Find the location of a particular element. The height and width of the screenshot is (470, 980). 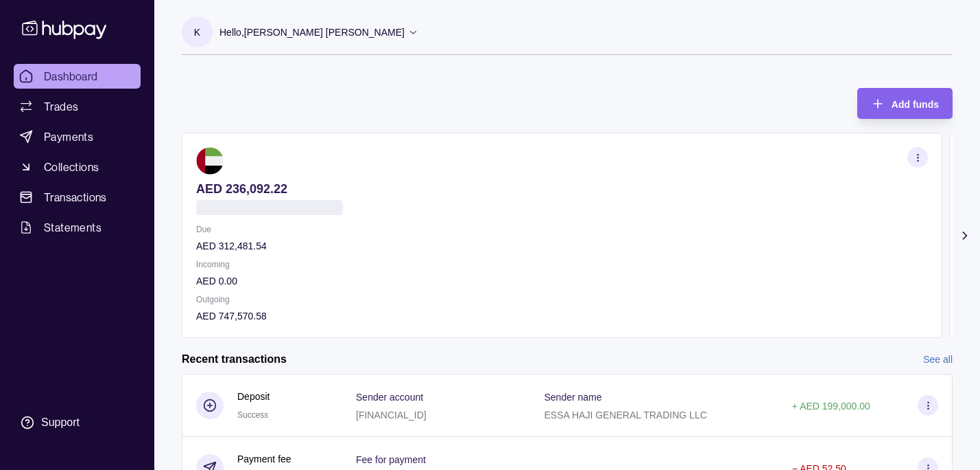

p: AED 236,092.22 is located at coordinates (561, 189).